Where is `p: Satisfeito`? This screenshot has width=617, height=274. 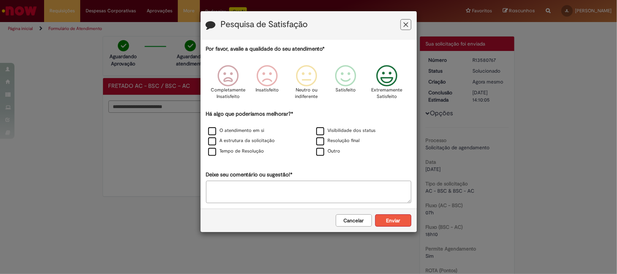
p: Satisfeito is located at coordinates (346, 90).